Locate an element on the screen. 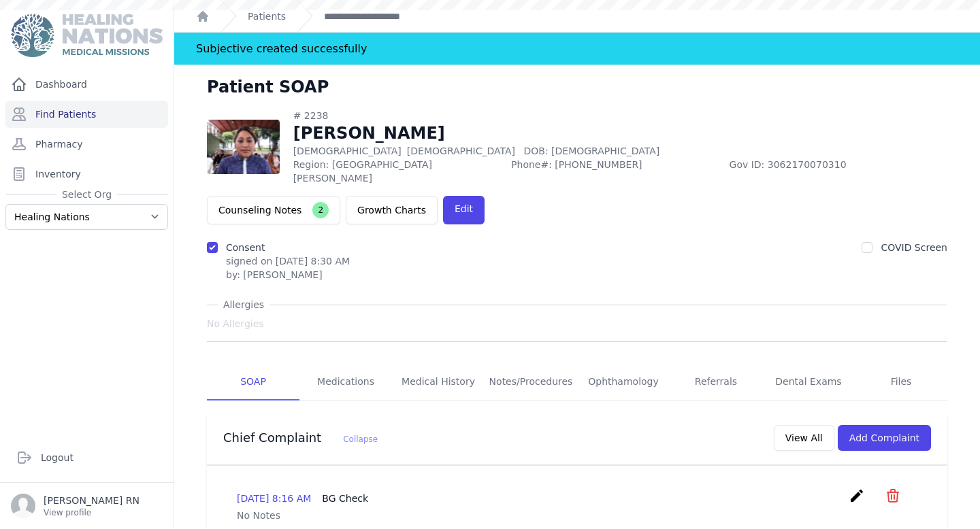 The height and width of the screenshot is (529, 980). span: Select Org is located at coordinates (86, 195).